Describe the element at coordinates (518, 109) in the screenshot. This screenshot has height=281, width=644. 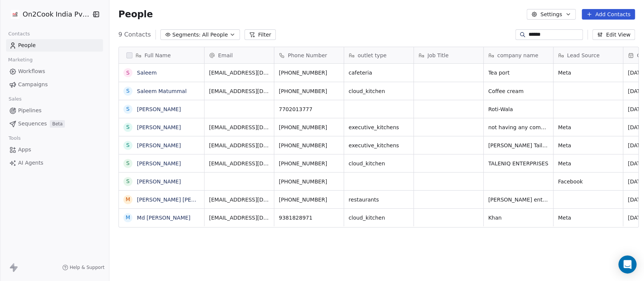
I see `span: Roti-Wala` at that location.